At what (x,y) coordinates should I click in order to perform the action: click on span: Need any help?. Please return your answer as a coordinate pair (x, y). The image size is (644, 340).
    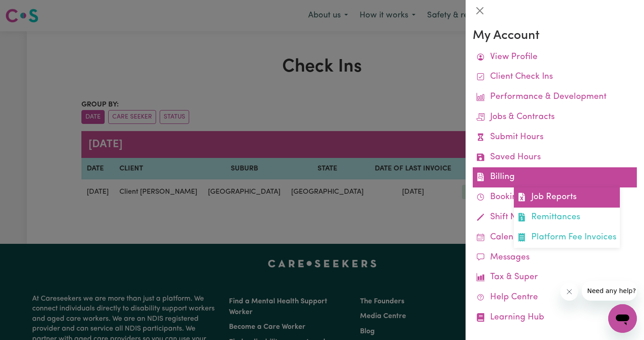
    Looking at the image, I should click on (30, 10).